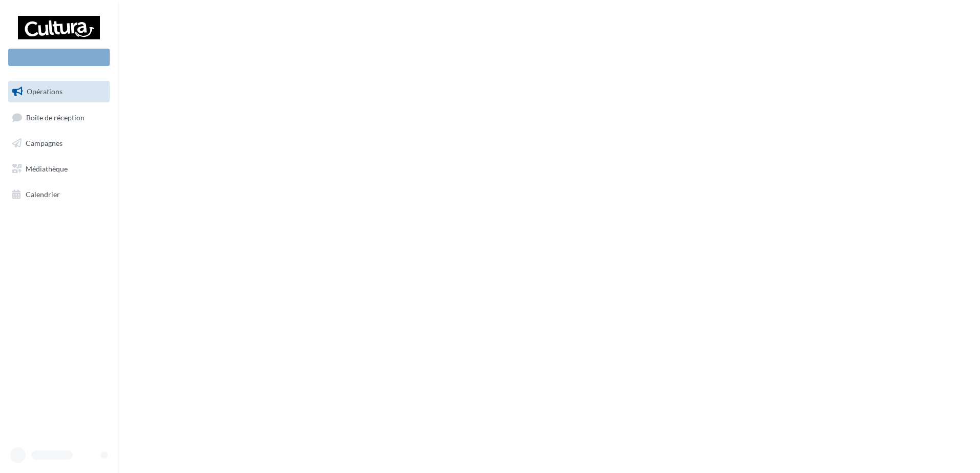  I want to click on a: Campagnes, so click(59, 143).